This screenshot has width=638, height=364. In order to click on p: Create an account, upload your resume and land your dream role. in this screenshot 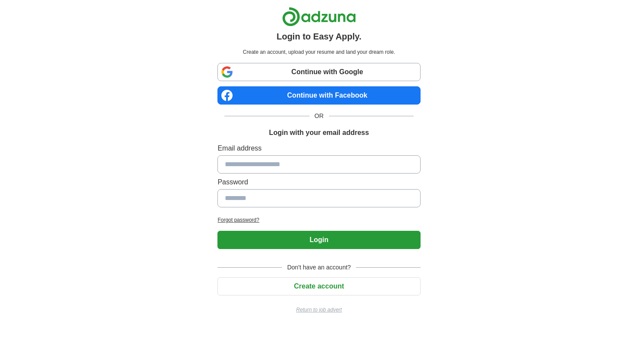, I will do `click(318, 52)`.